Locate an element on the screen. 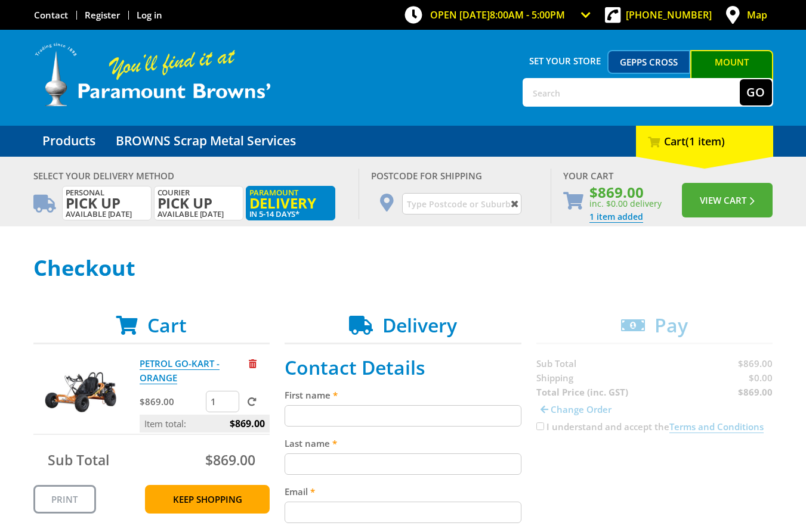 The width and height of the screenshot is (806, 532). div: Select your Delivery Method is located at coordinates (190, 176).